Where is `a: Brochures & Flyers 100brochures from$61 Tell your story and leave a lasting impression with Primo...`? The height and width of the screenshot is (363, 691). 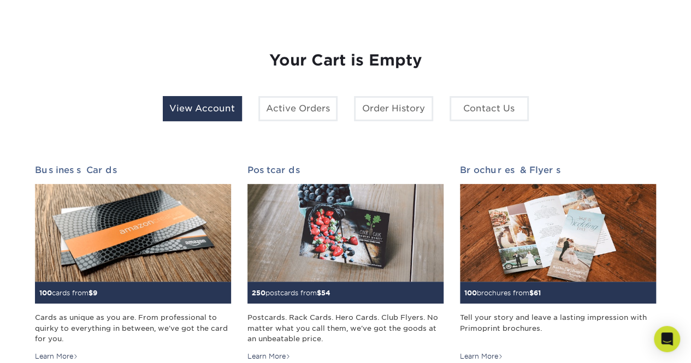
a: Brochures & Flyers 100brochures from$61 Tell your story and leave a lasting impression with Primo... is located at coordinates (557, 263).